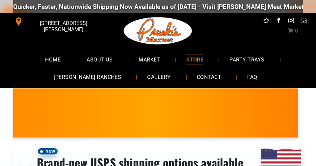  I want to click on a: HOME, so click(53, 59).